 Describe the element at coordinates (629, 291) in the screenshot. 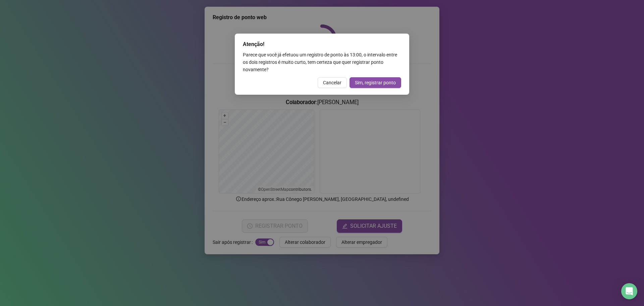

I see `div: Open Intercom Messenger` at that location.